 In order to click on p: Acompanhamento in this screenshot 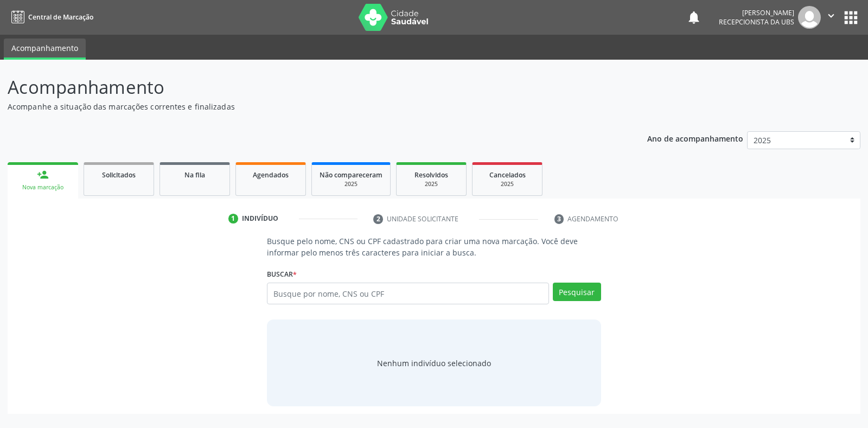, I will do `click(306, 87)`.